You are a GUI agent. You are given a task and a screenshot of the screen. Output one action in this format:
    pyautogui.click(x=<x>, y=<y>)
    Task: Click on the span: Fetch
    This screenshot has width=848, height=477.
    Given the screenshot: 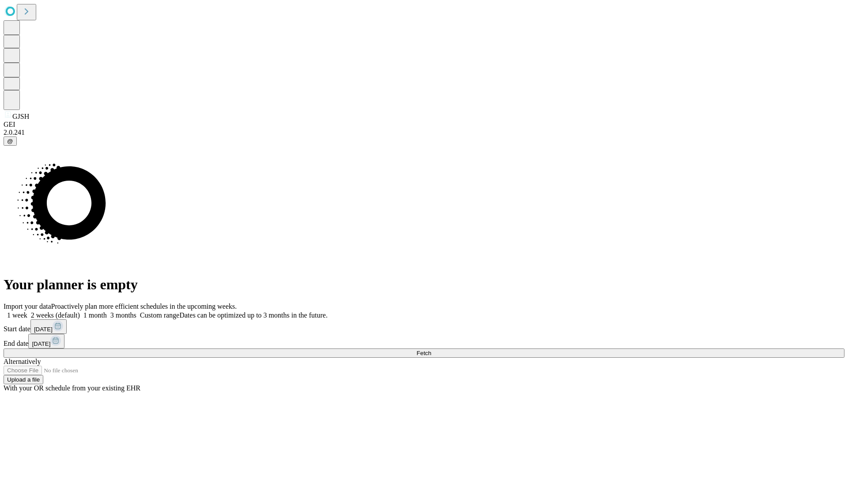 What is the action you would take?
    pyautogui.click(x=423, y=353)
    